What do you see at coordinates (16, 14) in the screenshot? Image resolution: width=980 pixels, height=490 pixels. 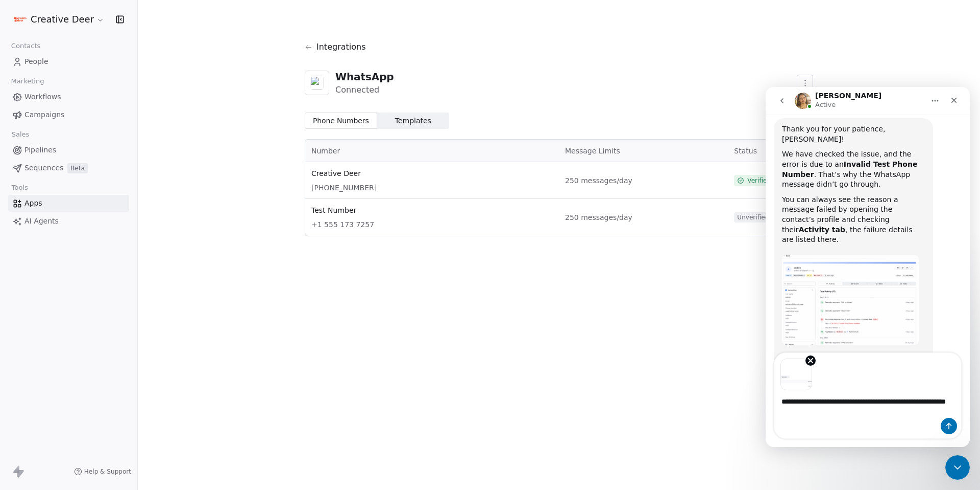 I see `button: go back` at bounding box center [16, 14].